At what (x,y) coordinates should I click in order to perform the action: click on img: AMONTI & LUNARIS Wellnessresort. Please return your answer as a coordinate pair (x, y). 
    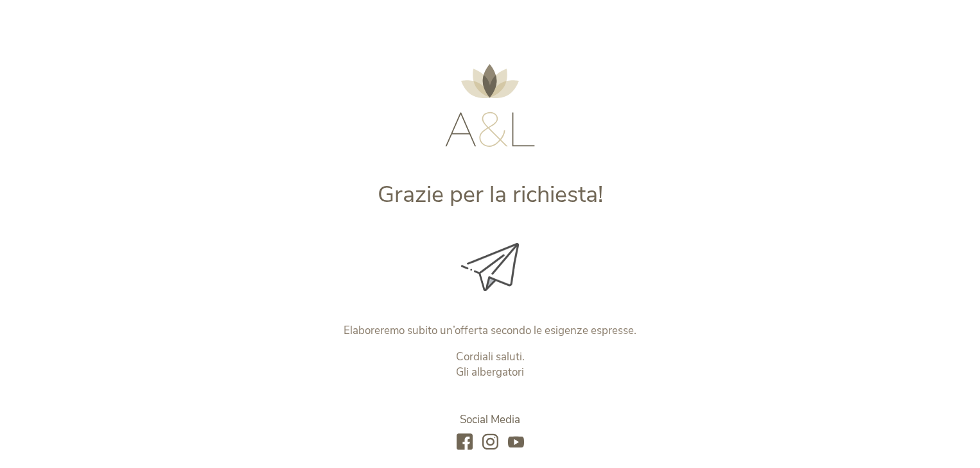
    Looking at the image, I should click on (490, 105).